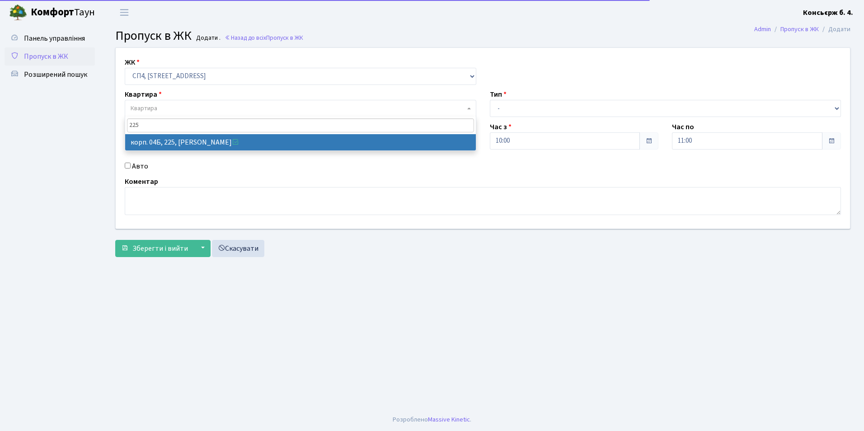 The image size is (864, 431). What do you see at coordinates (50, 38) in the screenshot?
I see `a: Панель управління` at bounding box center [50, 38].